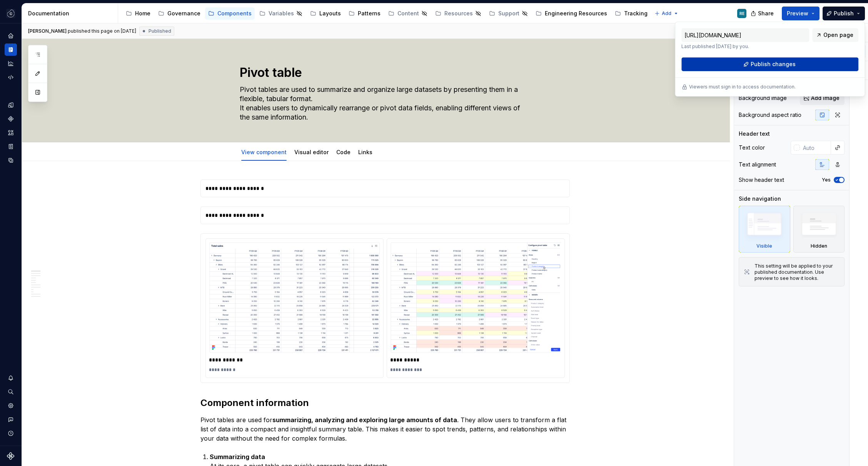 This screenshot has height=466, width=868. I want to click on a: Settings, so click(11, 405).